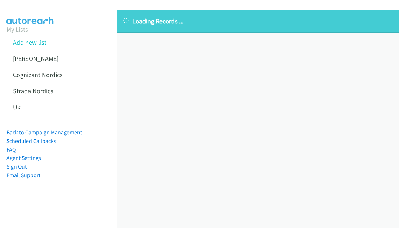  What do you see at coordinates (24, 158) in the screenshot?
I see `a: Agent Settings` at bounding box center [24, 158].